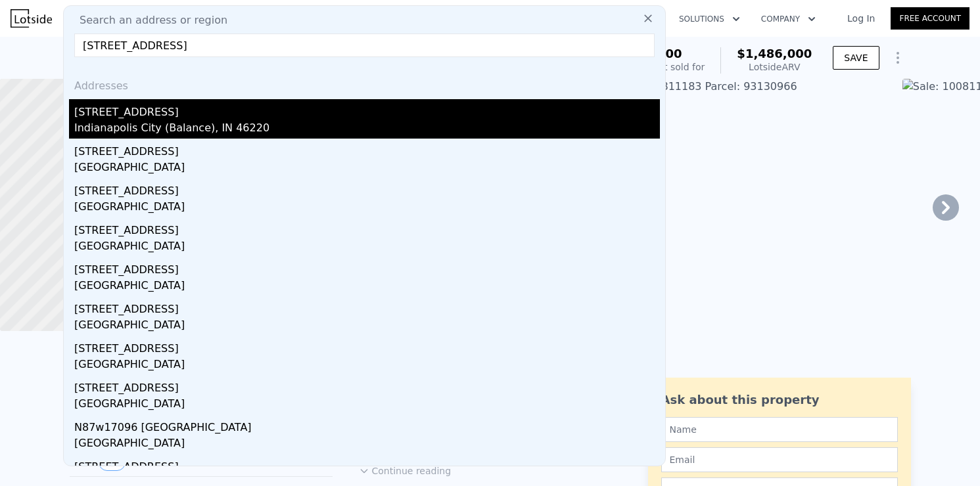  I want to click on div: Ask about this property, so click(780, 400).